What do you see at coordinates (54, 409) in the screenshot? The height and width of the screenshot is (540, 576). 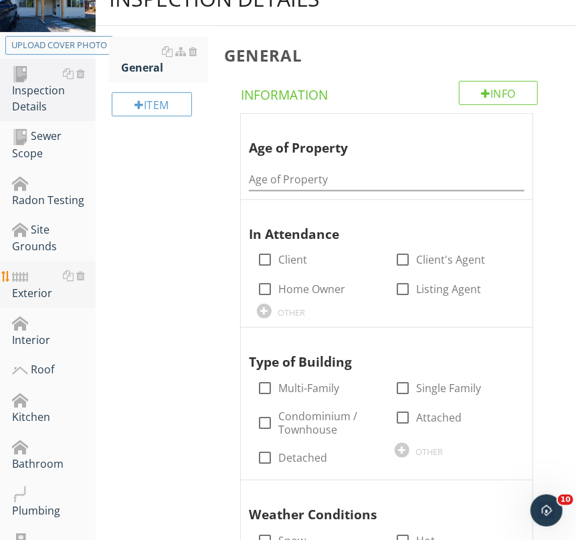 I see `div: Kitchen` at bounding box center [54, 409].